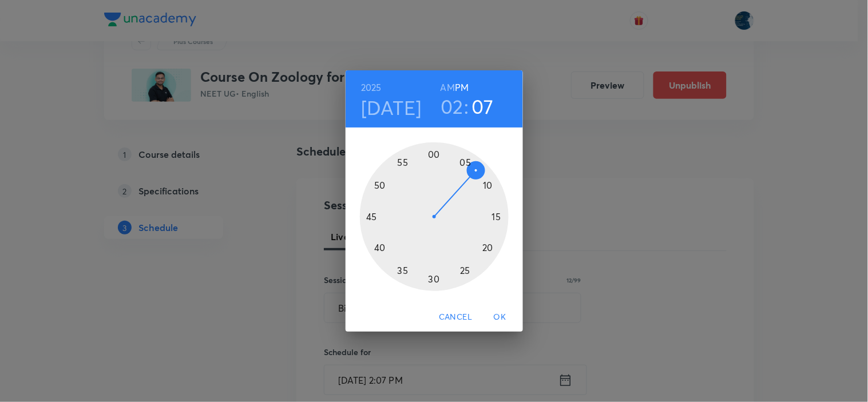 The width and height of the screenshot is (868, 402). What do you see at coordinates (371, 88) in the screenshot?
I see `h6: 2025` at bounding box center [371, 88].